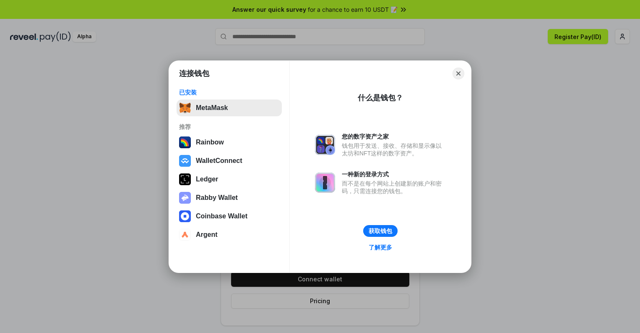 This screenshot has height=333, width=640. What do you see at coordinates (380, 231) in the screenshot?
I see `div: 获取钱包` at bounding box center [380, 231].